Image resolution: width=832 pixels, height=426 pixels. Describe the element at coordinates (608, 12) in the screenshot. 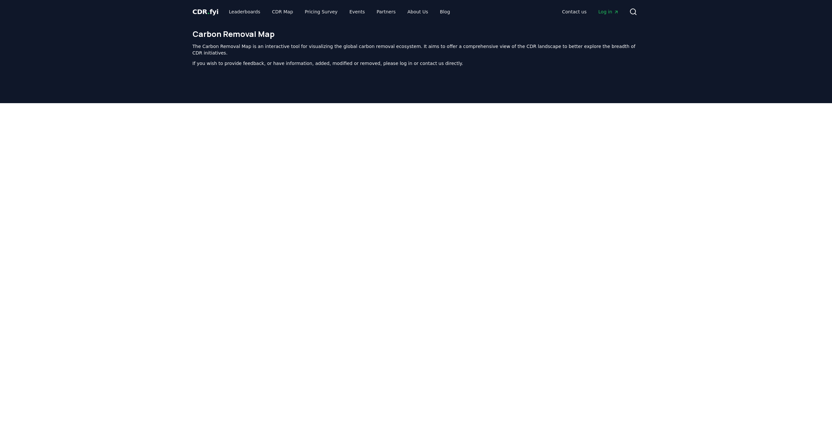

I see `span: Log in` at that location.